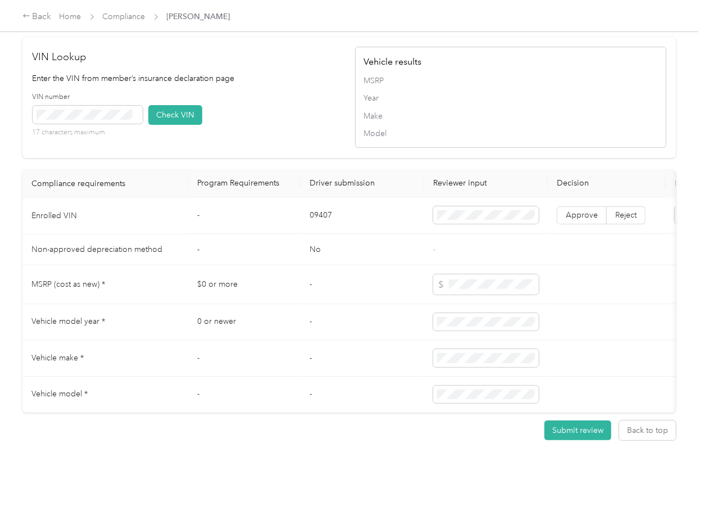 The height and width of the screenshot is (515, 704). I want to click on td: Non-approved depreciation method, so click(105, 249).